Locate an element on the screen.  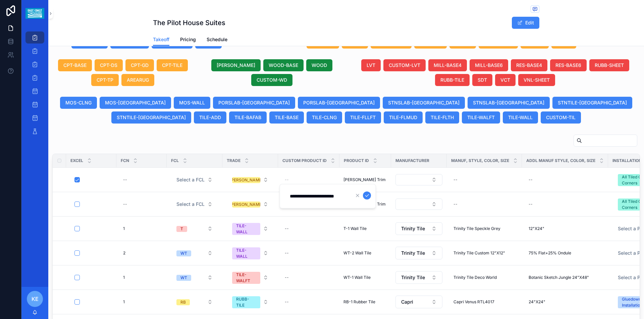
button: TILE-ADD is located at coordinates (210, 118).